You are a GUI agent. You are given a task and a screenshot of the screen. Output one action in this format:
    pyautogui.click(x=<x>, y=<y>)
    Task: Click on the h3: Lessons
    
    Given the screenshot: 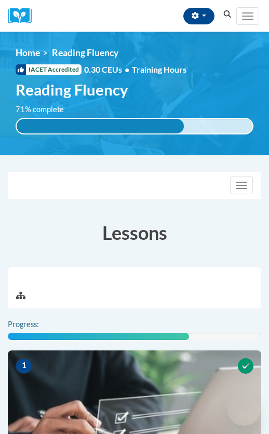 What is the action you would take?
    pyautogui.click(x=135, y=233)
    